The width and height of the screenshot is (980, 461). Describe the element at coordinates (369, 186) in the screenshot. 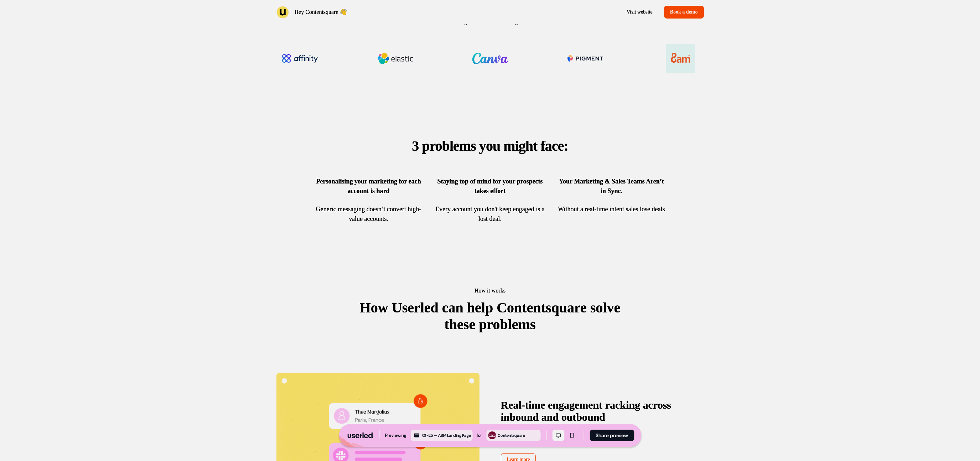

I see `strong: Personalising your marketing for each account is hard` at that location.